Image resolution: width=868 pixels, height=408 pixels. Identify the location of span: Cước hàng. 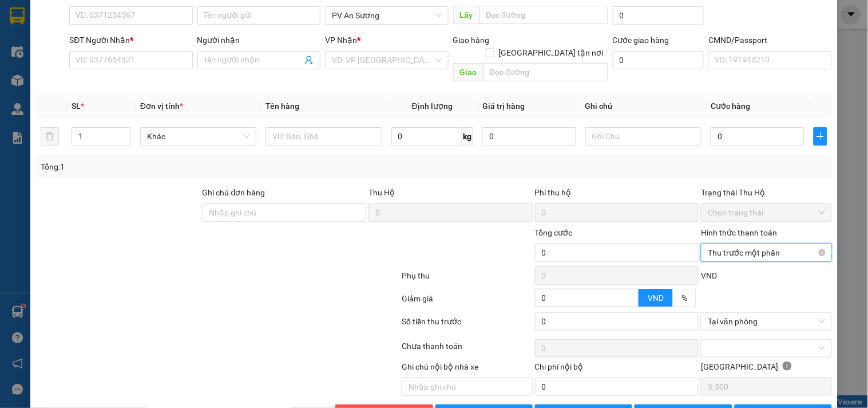
(730, 106).